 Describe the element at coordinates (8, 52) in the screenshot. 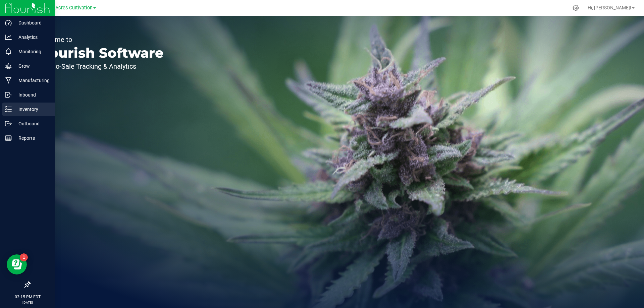

I see `inline-svg: Monitoring` at that location.